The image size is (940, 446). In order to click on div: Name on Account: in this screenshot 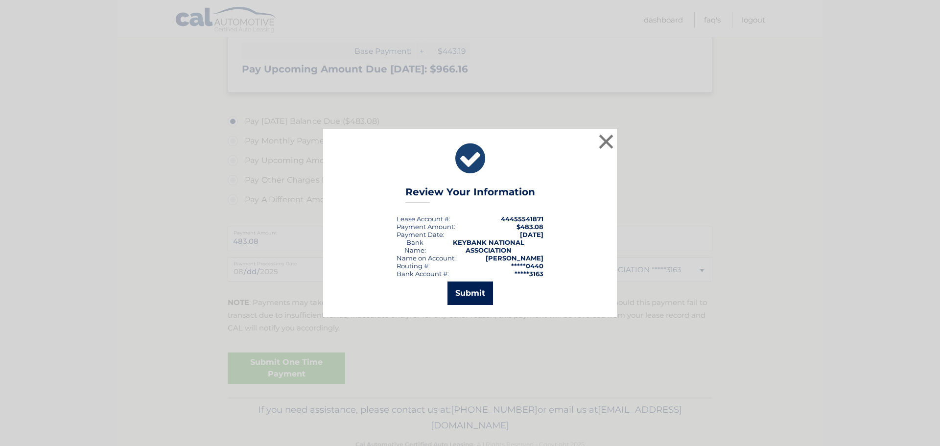, I will do `click(426, 258)`.